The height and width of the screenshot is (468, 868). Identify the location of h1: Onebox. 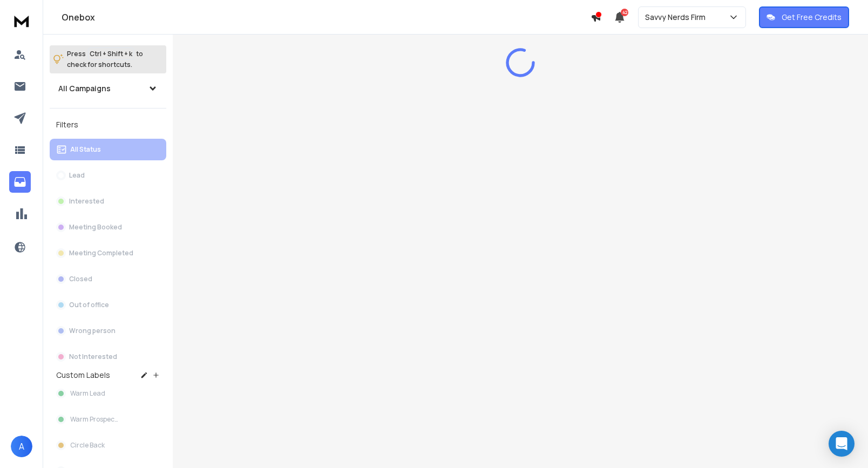
(326, 17).